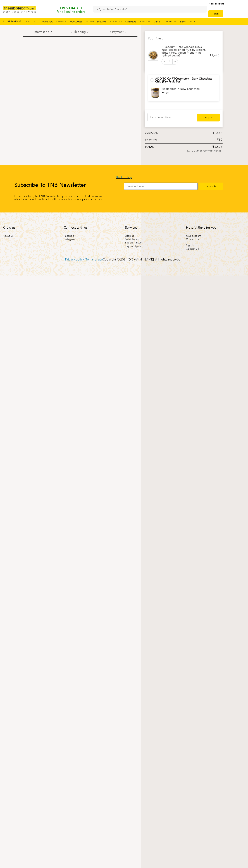 This screenshot has height=868, width=248. I want to click on a: BLOG, so click(193, 22).